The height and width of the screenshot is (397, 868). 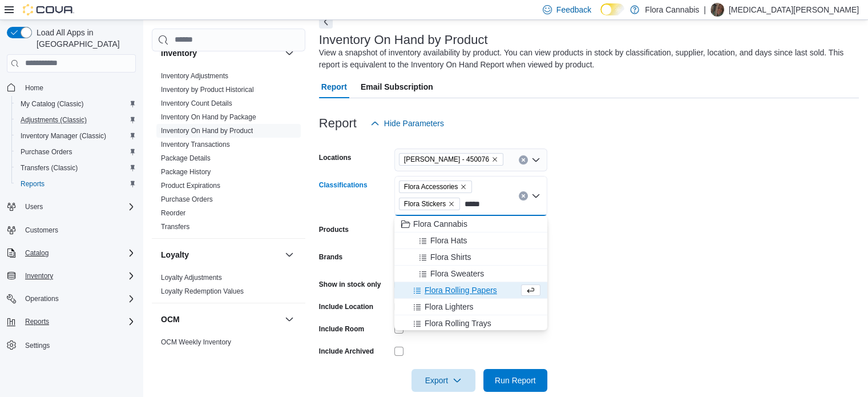 I want to click on span: Adjustments (Classic), so click(x=76, y=120).